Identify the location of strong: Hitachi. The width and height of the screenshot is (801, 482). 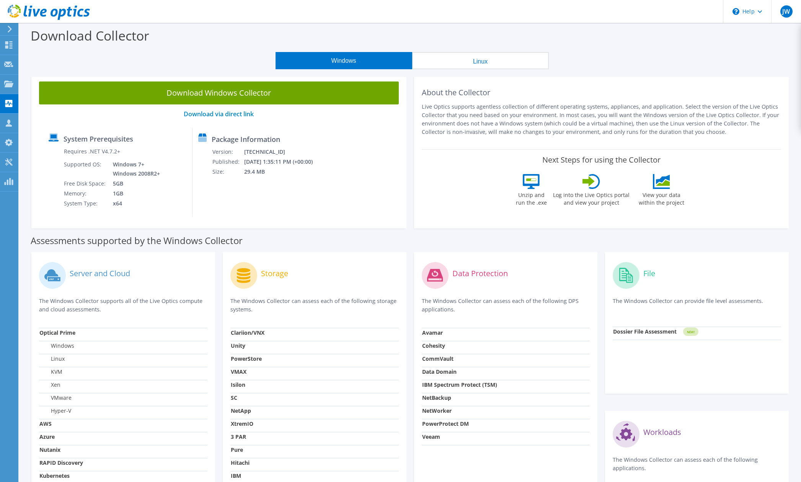
(240, 463).